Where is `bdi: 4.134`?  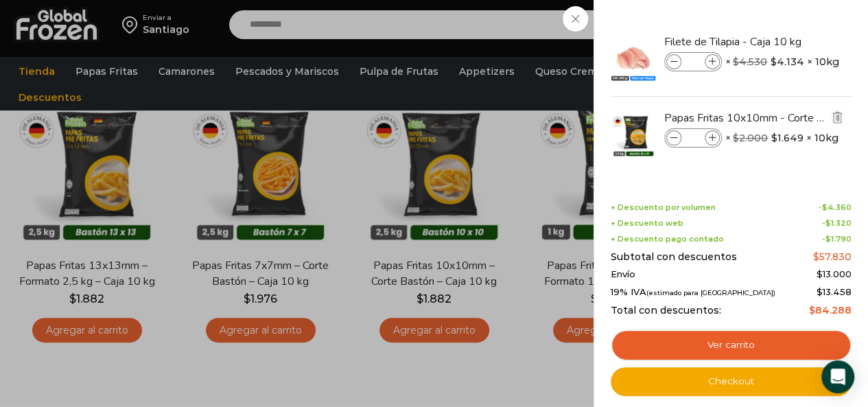 bdi: 4.134 is located at coordinates (787, 62).